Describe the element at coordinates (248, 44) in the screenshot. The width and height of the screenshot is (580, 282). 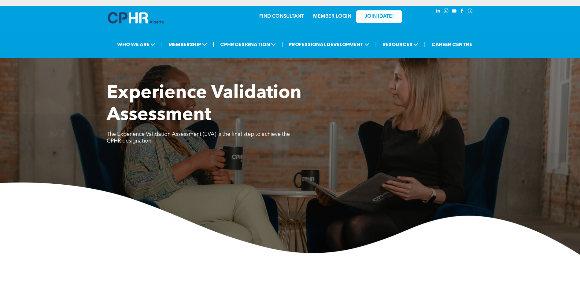
I see `span: CPHR DESIGNATION` at that location.